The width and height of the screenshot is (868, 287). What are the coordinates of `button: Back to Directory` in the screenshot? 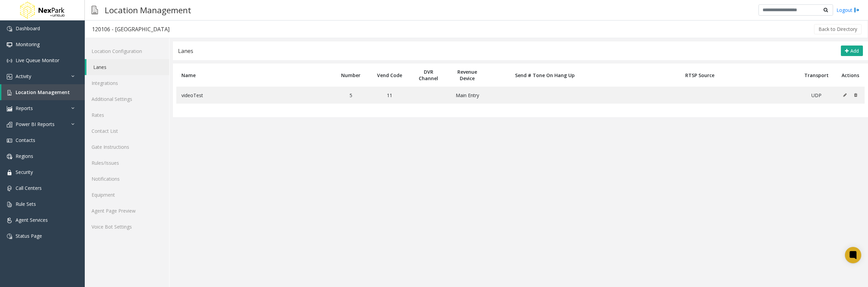 It's located at (837, 29).